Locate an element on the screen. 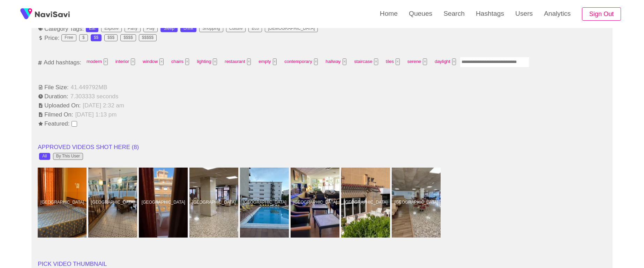 The width and height of the screenshot is (644, 268). div: Free is located at coordinates (68, 38).